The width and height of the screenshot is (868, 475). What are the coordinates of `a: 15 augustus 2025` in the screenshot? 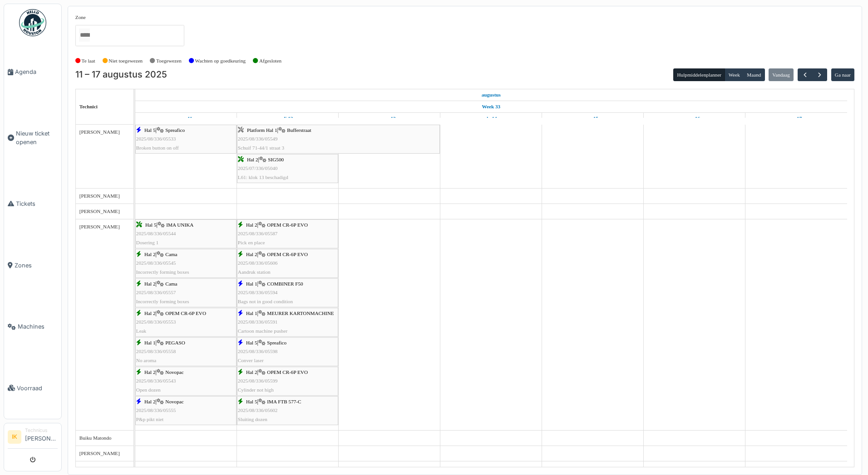 It's located at (593, 118).